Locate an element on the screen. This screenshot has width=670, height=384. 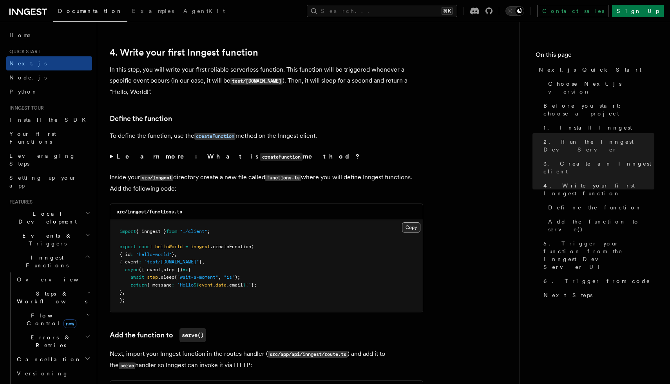
code: src/inngest is located at coordinates (157, 178).